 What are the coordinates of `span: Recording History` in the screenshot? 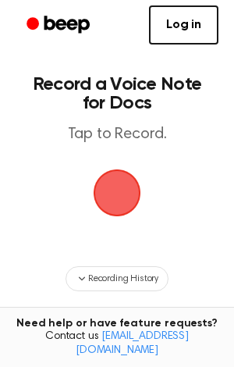 It's located at (123, 279).